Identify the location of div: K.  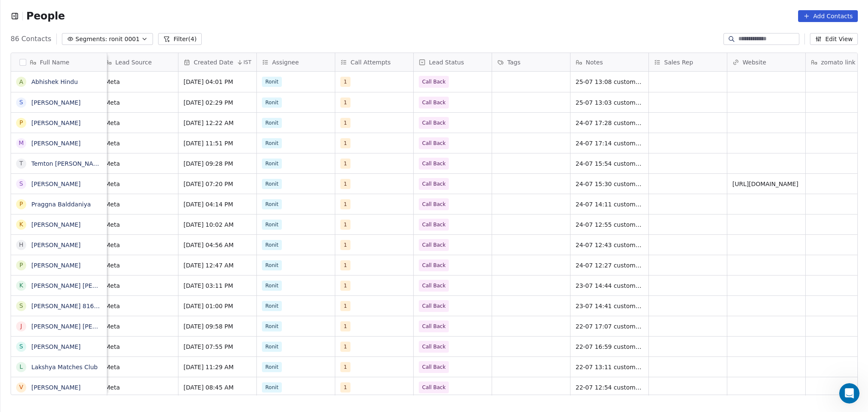
(21, 224).